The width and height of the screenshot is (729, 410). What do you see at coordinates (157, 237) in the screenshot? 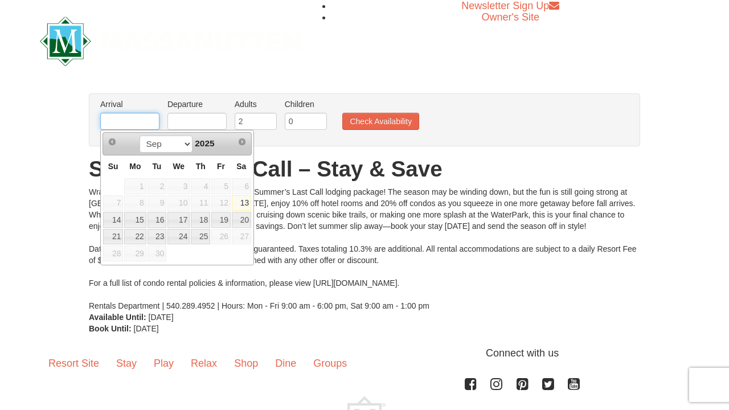
I see `a: 23` at bounding box center [157, 237].